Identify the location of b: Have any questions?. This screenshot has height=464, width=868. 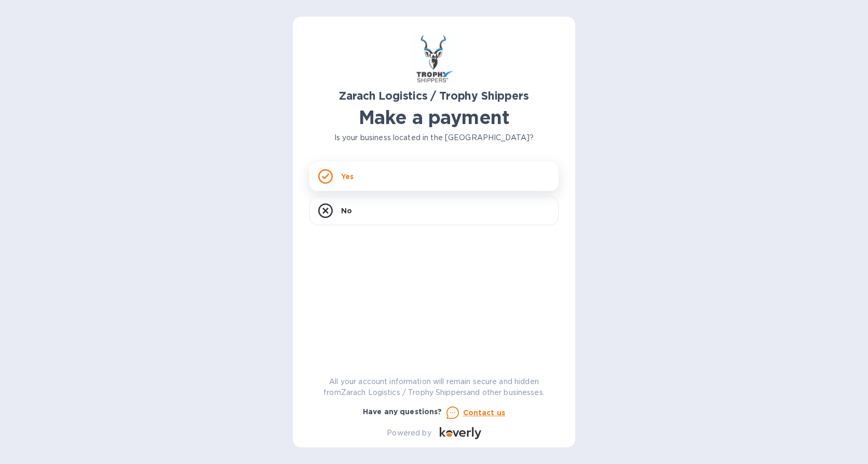
(403, 412).